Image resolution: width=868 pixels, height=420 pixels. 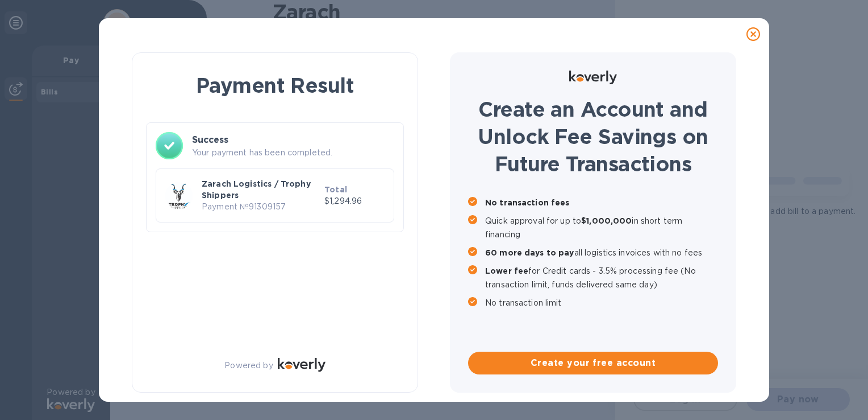 I want to click on b: $1,000,000, so click(x=606, y=221).